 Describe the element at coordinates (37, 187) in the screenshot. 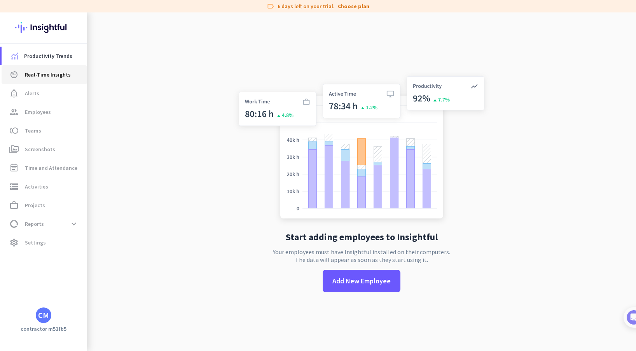

I see `span: Activities` at that location.